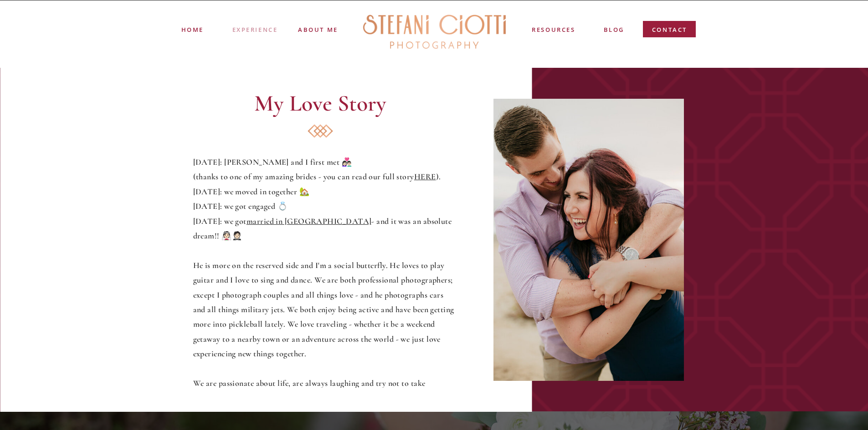  What do you see at coordinates (670, 31) in the screenshot?
I see `nav: contact` at bounding box center [670, 31].